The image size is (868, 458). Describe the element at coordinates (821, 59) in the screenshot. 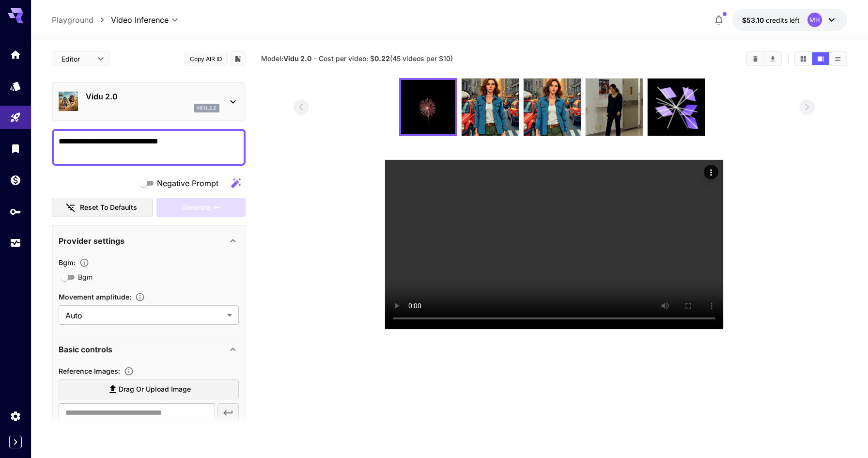

I see `div: Show videos in grid viewShow videos in video viewShow videos in list view` at that location.